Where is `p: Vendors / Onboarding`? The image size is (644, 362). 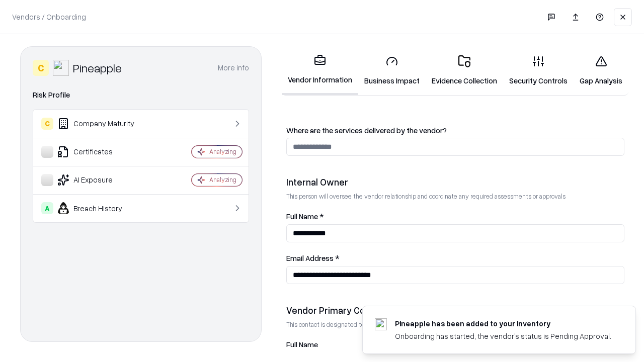 p: Vendors / Onboarding is located at coordinates (49, 16).